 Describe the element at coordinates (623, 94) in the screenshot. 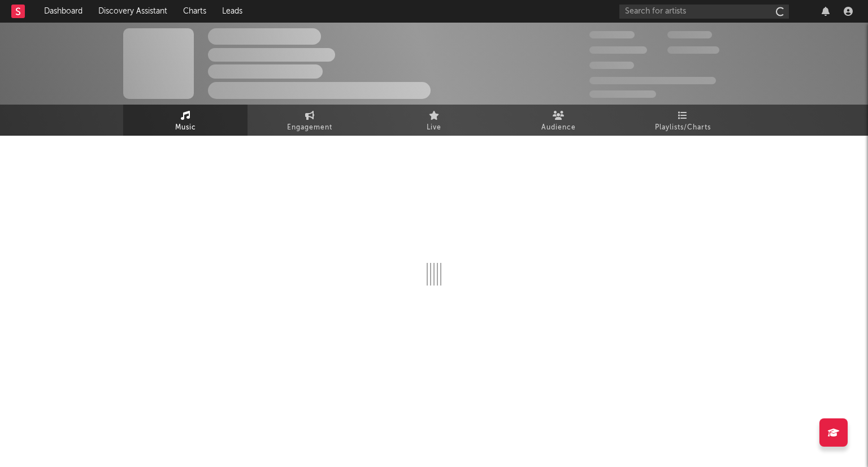

I see `span: Jump Score: 85.0` at that location.